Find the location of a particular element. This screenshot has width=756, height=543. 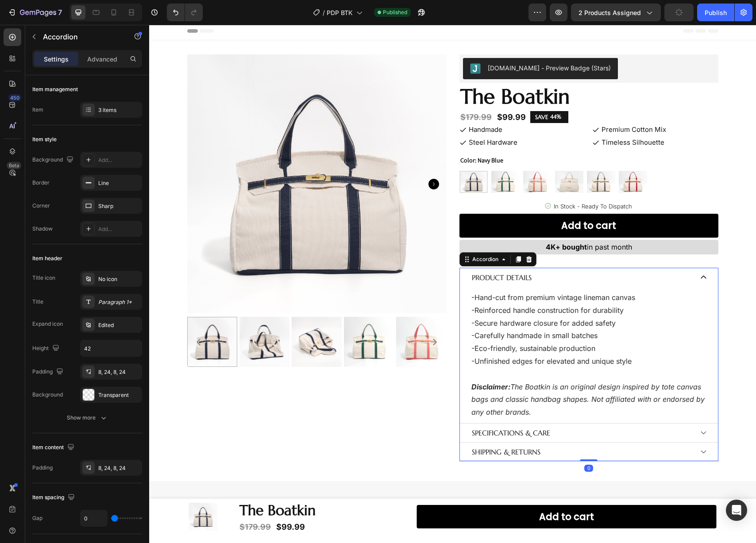

h1: The Boatkin is located at coordinates (175, 486).